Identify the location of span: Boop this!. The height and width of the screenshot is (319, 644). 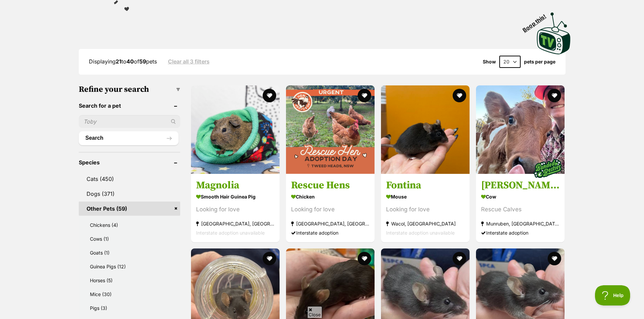
(536, 21).